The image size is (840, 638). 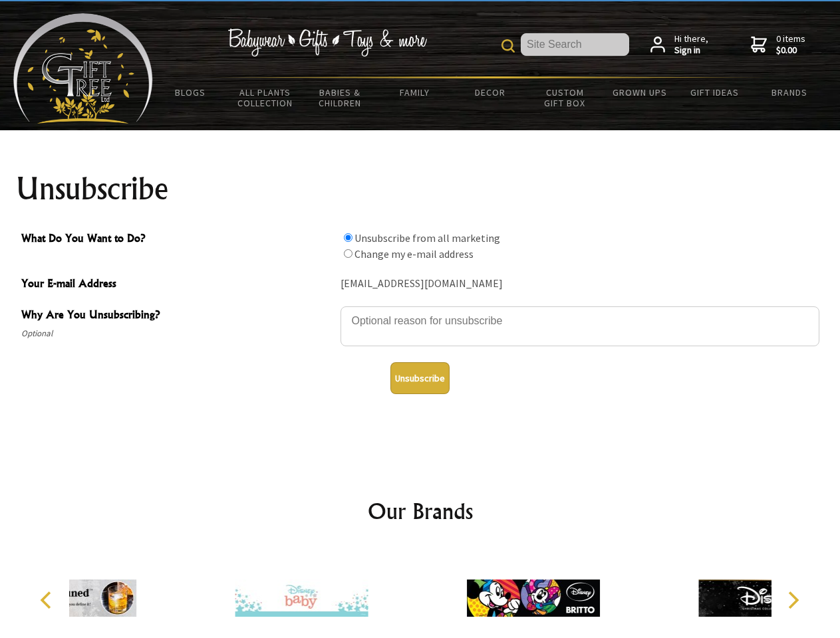 What do you see at coordinates (420, 378) in the screenshot?
I see `button: Unsubscribe` at bounding box center [420, 378].